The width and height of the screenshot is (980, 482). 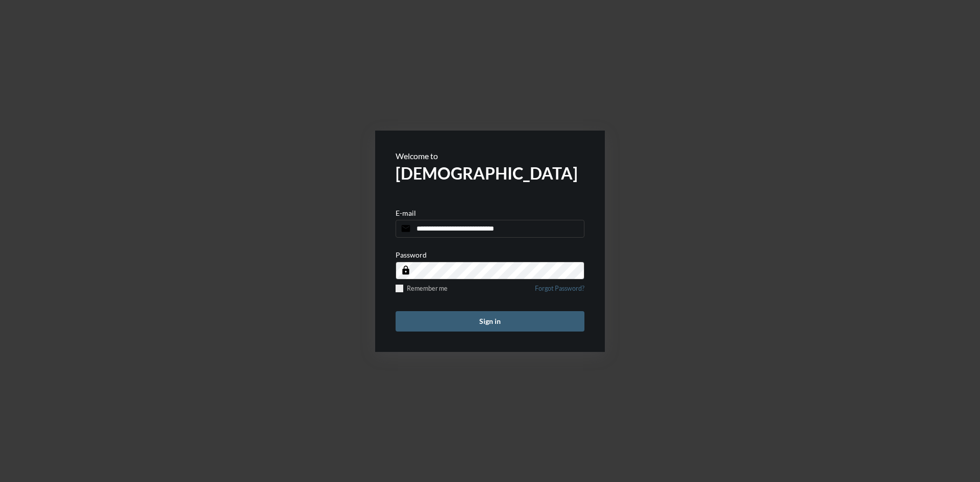 What do you see at coordinates (490, 321) in the screenshot?
I see `button: Sign in` at bounding box center [490, 321].